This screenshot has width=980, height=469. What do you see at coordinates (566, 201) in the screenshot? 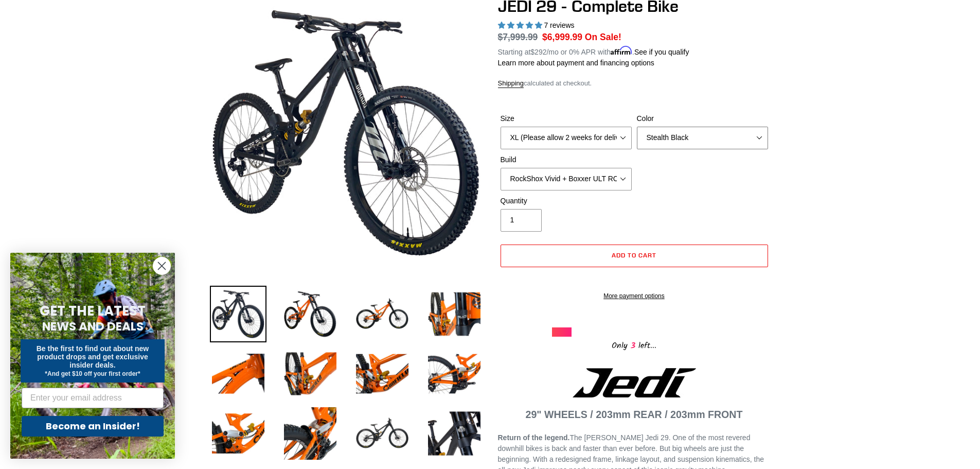
I see `label: Quantity` at bounding box center [566, 201].